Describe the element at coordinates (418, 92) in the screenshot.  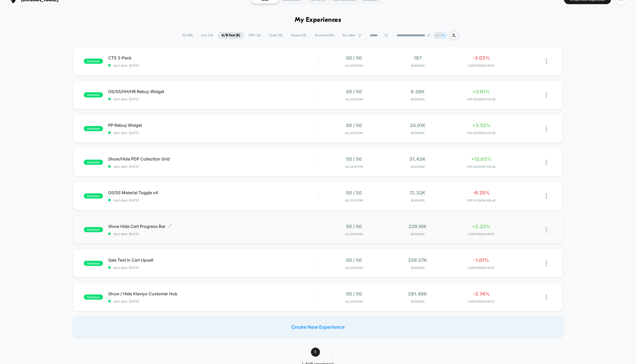
I see `span: 8.26k` at that location.